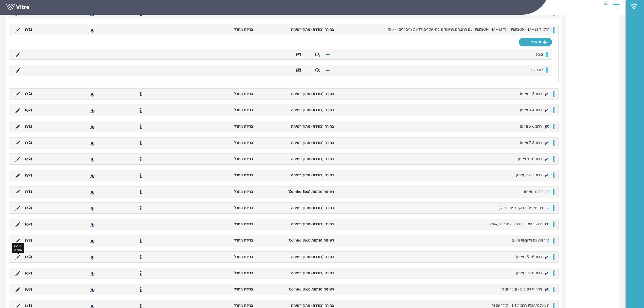 Image resolution: width=644 pixels, height=308 pixels. Describe the element at coordinates (535, 126) in the screenshot. I see `span: ניקיון רחוב 5-6 (א-ש)` at that location.